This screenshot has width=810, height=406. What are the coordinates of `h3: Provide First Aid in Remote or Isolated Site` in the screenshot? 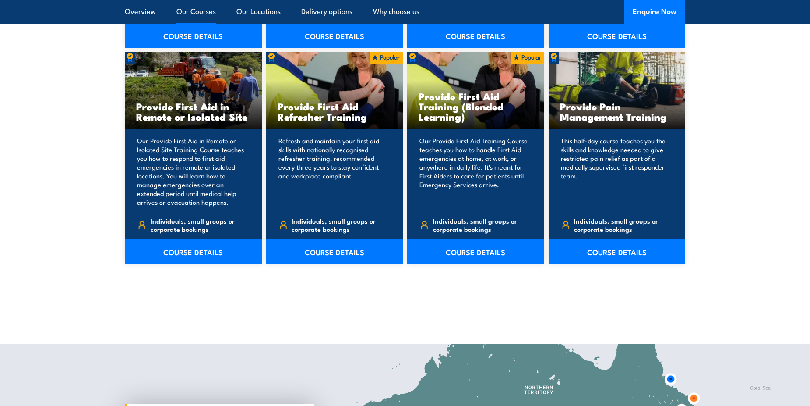 It's located at (193, 111).